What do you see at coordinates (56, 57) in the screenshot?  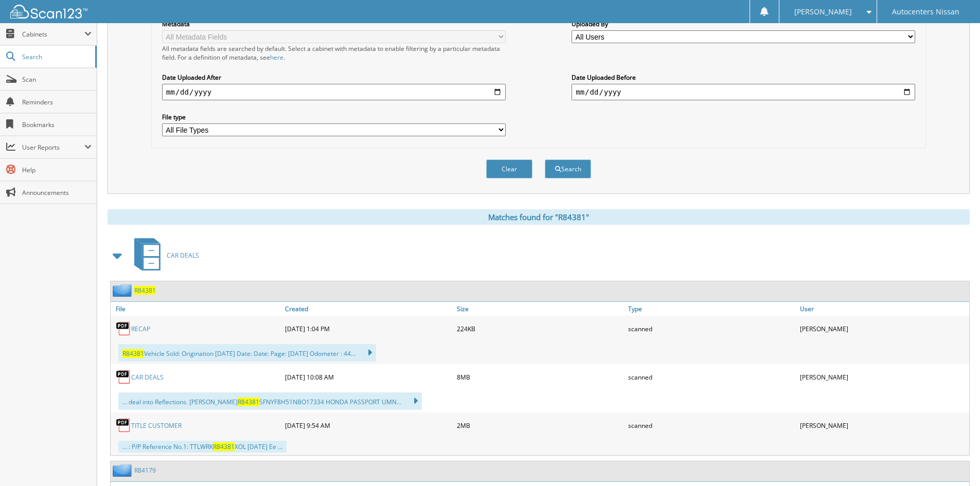 I see `span: Search` at bounding box center [56, 57].